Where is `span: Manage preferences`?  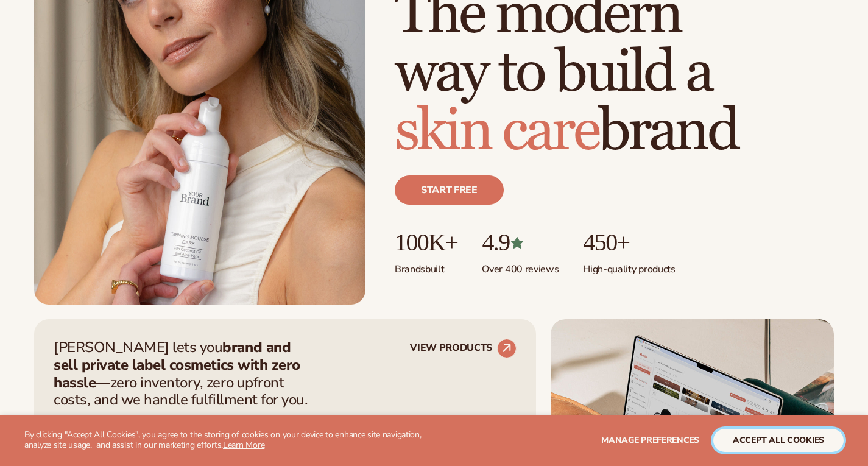 span: Manage preferences is located at coordinates (650, 440).